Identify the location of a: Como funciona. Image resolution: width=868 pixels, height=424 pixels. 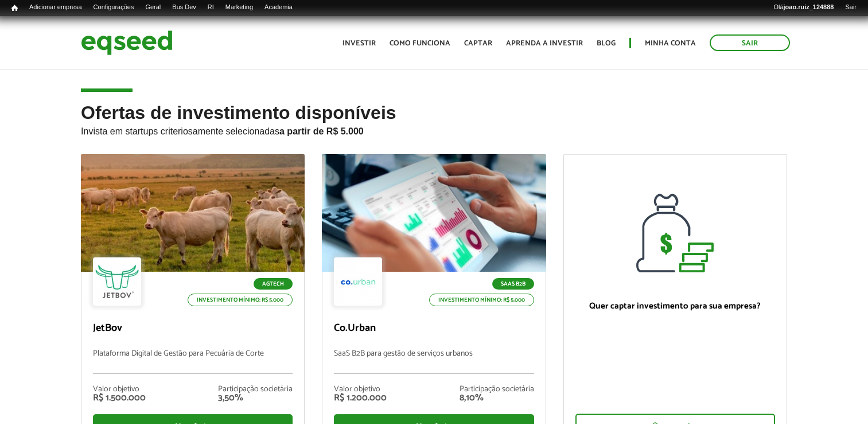
(420, 43).